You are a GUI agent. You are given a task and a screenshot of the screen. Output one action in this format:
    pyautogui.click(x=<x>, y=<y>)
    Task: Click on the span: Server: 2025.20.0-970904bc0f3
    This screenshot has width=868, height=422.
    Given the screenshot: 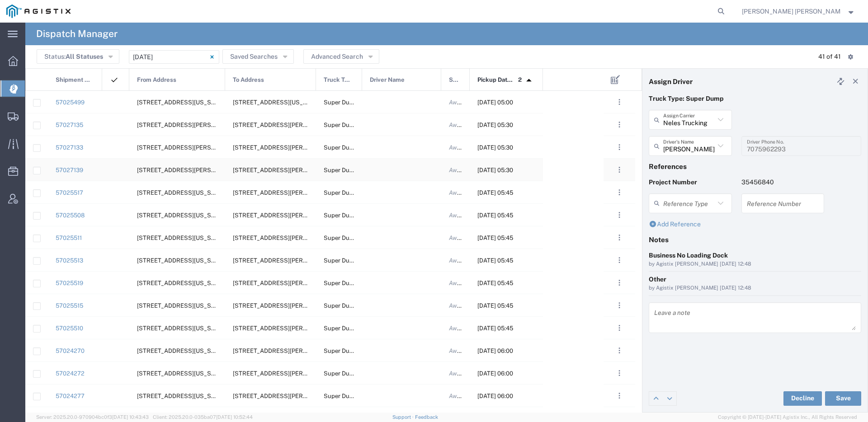 What is the action you would take?
    pyautogui.click(x=92, y=418)
    